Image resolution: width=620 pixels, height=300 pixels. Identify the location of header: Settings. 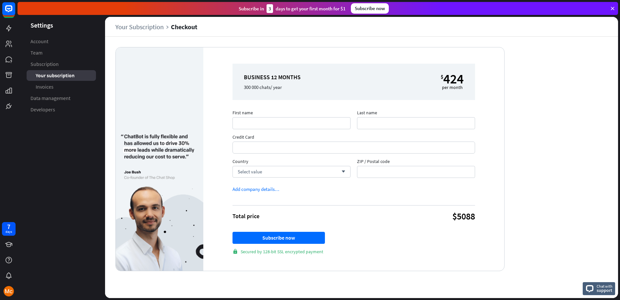
(61, 25).